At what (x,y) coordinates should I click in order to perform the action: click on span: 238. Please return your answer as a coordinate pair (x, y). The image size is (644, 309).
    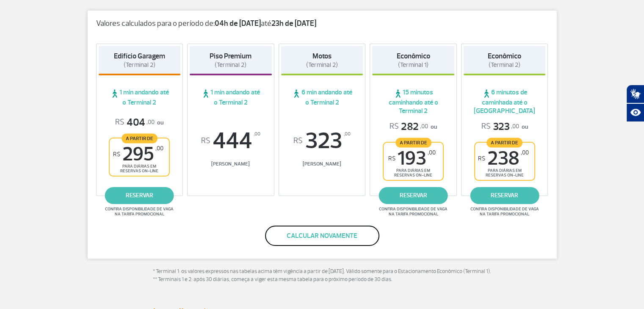
    Looking at the image, I should click on (504, 158).